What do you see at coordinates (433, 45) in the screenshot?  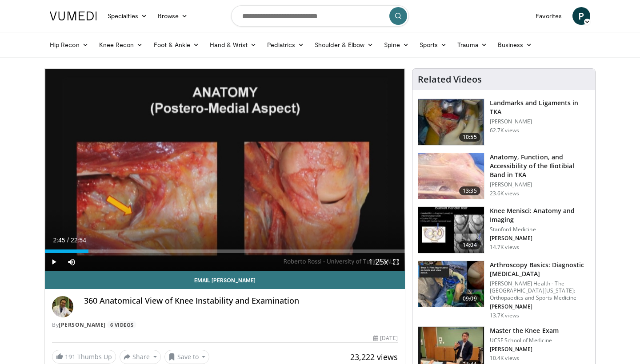 I see `a: Sports` at bounding box center [433, 45].